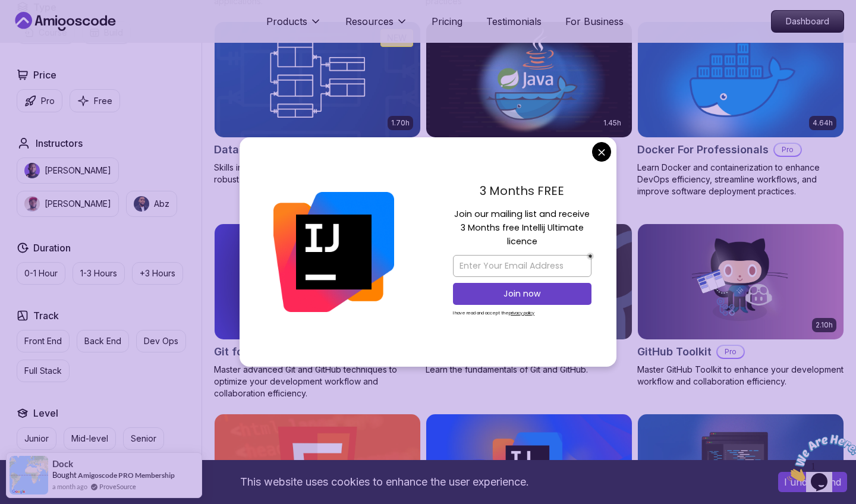 The height and width of the screenshot is (504, 856). What do you see at coordinates (7, 10) in the screenshot?
I see `span: 1` at bounding box center [7, 10].